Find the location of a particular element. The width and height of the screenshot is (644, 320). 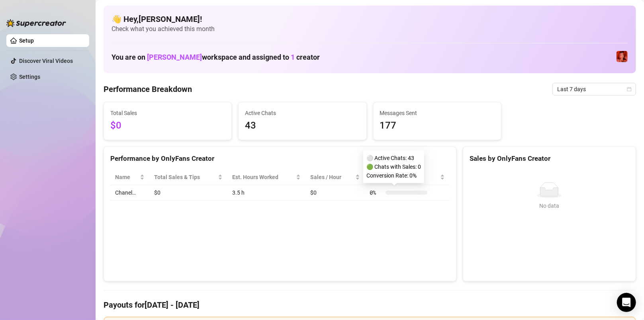

img: Chanel (@chanelsantini) is located at coordinates (622, 57).